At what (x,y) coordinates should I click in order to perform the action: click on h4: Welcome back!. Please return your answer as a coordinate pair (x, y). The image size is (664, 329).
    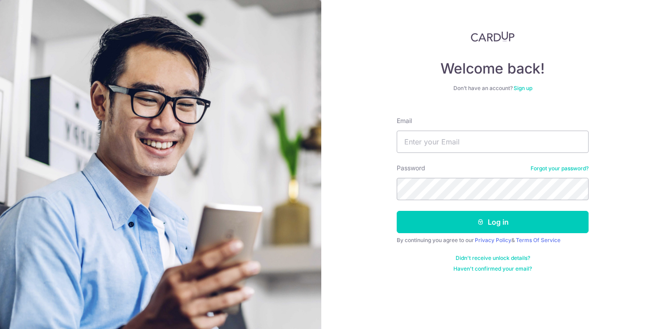
    Looking at the image, I should click on (492, 69).